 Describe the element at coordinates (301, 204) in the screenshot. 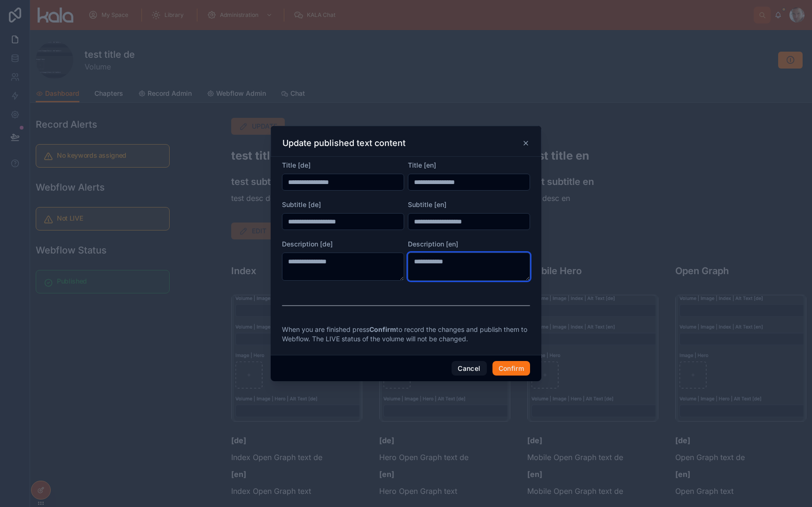

I see `span: Subtitle [de]` at that location.